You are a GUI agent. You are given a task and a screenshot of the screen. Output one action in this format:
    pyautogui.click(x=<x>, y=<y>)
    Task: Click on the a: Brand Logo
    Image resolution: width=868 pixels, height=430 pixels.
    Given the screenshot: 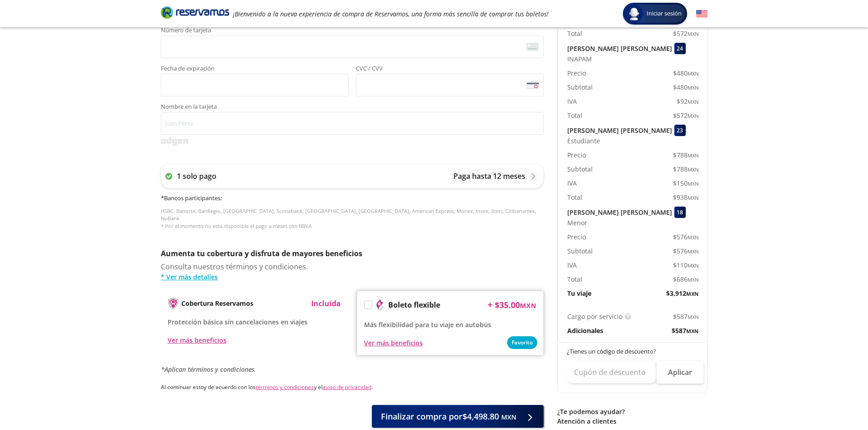 What is the action you would take?
    pyautogui.click(x=195, y=14)
    